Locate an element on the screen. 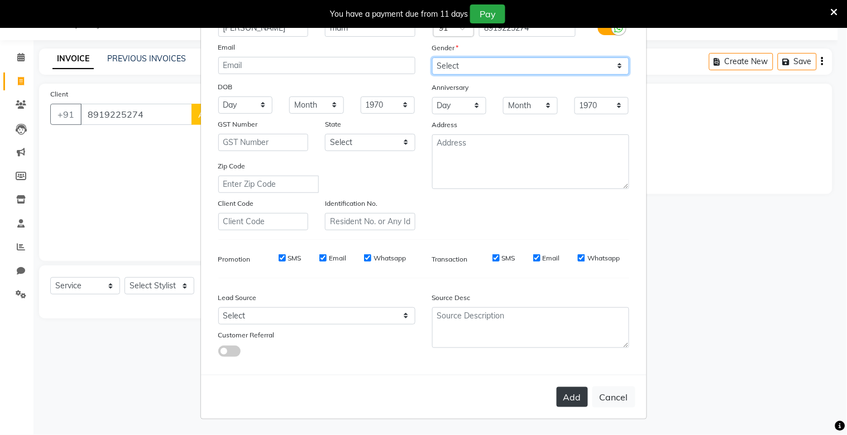  label: Zip Code is located at coordinates (232, 166).